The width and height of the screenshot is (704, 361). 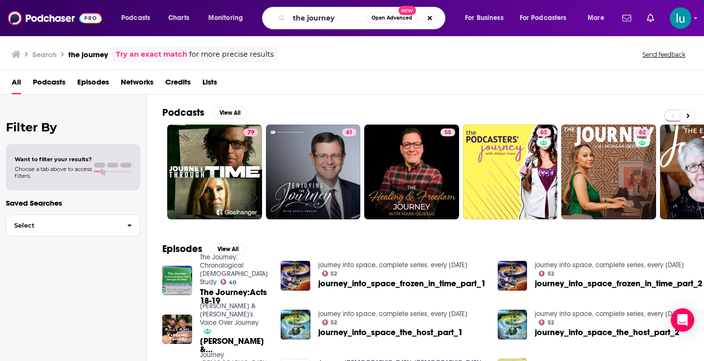 I want to click on img: journey_into_space_the_host_part_1, so click(x=295, y=325).